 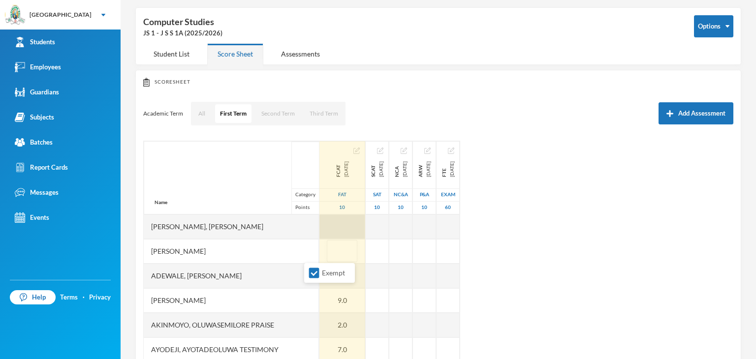 I want to click on img: logo, so click(x=15, y=15).